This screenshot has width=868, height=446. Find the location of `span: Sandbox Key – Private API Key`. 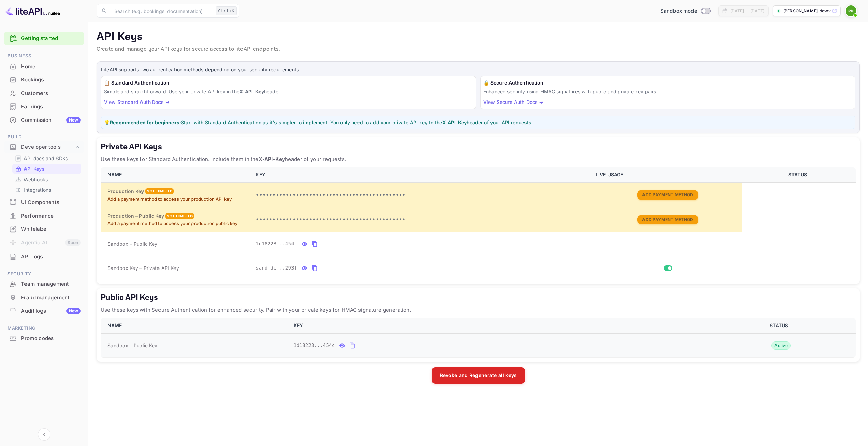

span: Sandbox Key – Private API Key is located at coordinates (143, 268).